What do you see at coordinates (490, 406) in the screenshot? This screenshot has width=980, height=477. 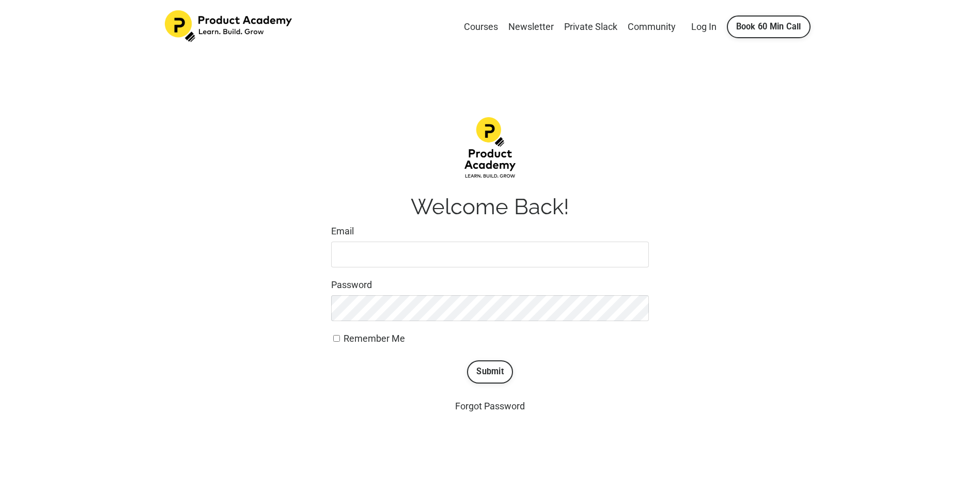 I see `a: Forgot Password` at bounding box center [490, 406].